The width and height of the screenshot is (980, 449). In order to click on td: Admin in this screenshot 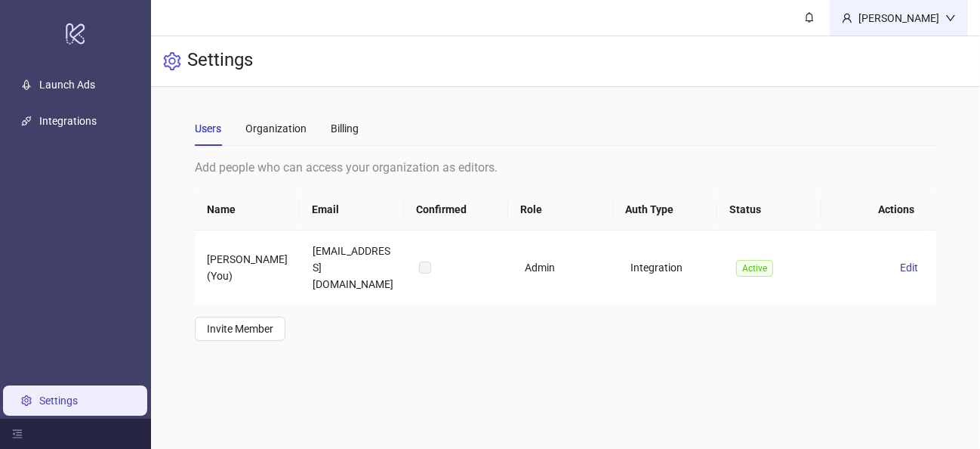, I will do `click(566, 268)`.